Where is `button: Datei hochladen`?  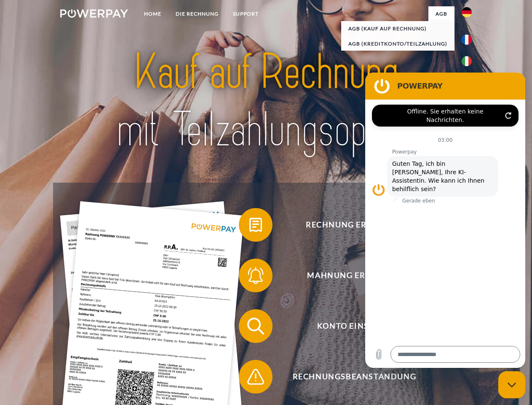
button: Datei hochladen is located at coordinates (13, 282).